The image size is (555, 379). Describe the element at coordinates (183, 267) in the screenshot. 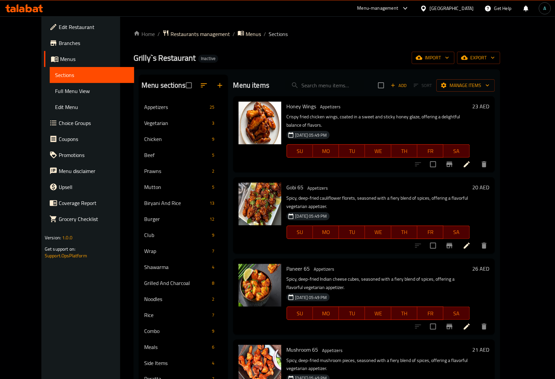

I see `div: Shawarma4` at that location.